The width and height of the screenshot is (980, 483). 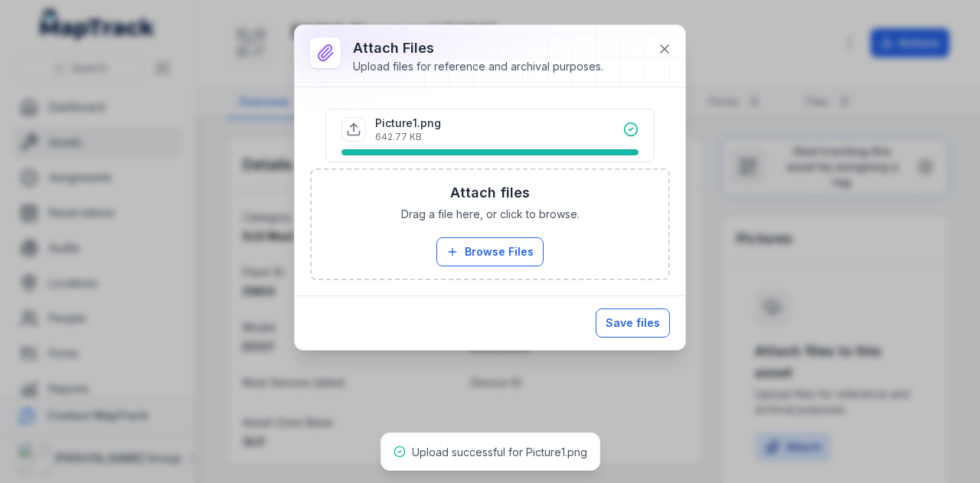 What do you see at coordinates (490, 193) in the screenshot?
I see `h3: Attach files` at bounding box center [490, 193].